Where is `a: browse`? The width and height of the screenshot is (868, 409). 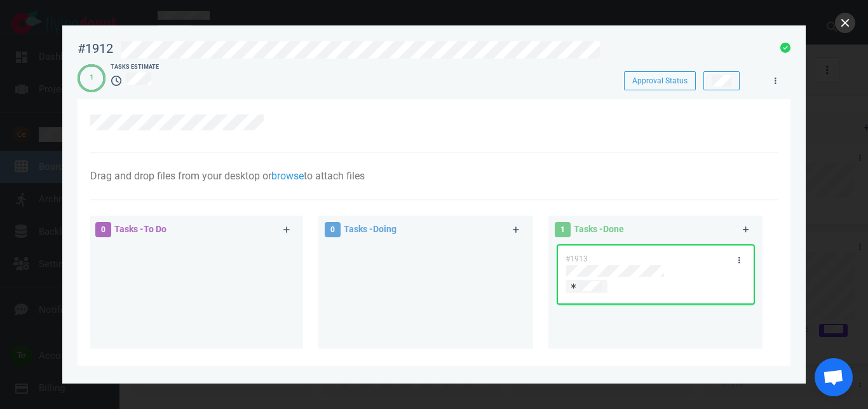
a: browse is located at coordinates (288, 176).